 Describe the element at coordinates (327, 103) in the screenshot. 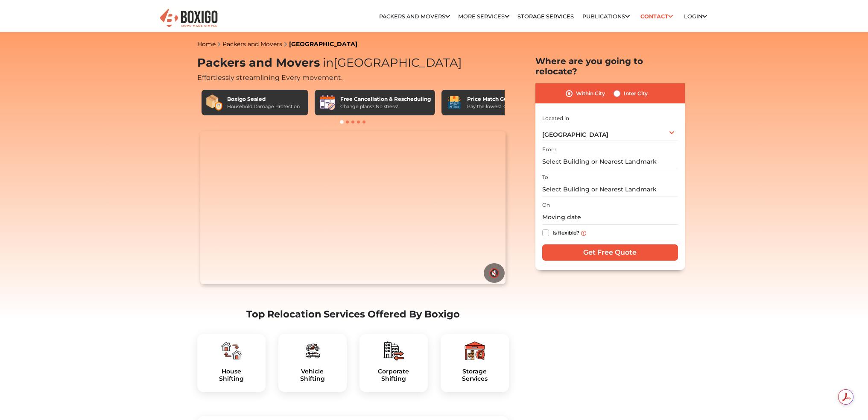

I see `img: Free Cancellation & Rescheduling` at that location.